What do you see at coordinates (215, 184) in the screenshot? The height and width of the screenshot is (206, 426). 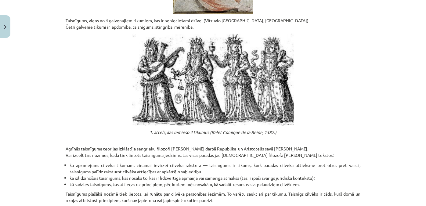 I see `li: kā sadales taisnīgums, kas attiecas uz principiem, pēc kuriem mēs nosakām, kā sadalīt resursus st...` at bounding box center [215, 184].